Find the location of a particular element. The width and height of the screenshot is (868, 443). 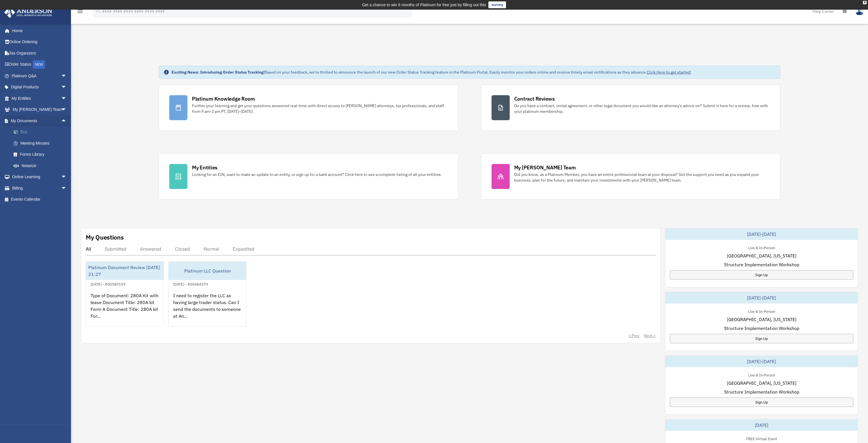

a: survey is located at coordinates (497, 5).